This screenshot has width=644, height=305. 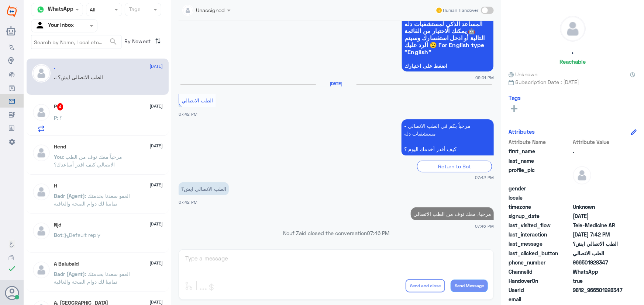 I want to click on img: yourInbox.svg, so click(x=41, y=26).